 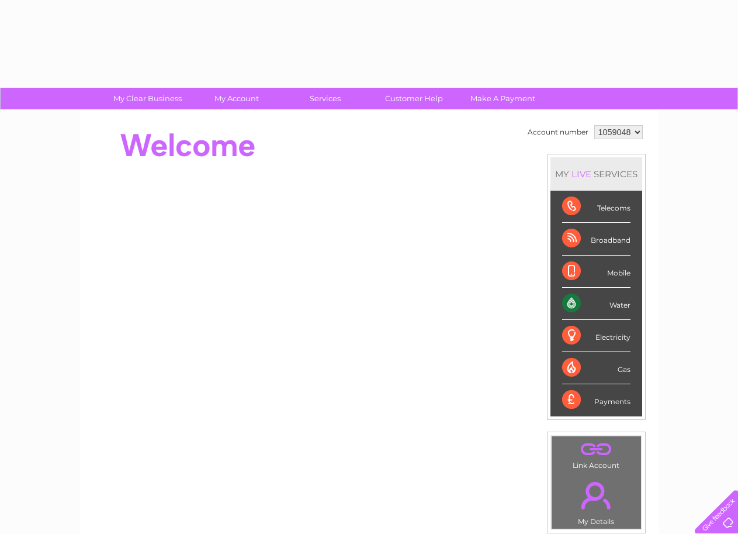 What do you see at coordinates (147, 98) in the screenshot?
I see `a: My Clear Business` at bounding box center [147, 98].